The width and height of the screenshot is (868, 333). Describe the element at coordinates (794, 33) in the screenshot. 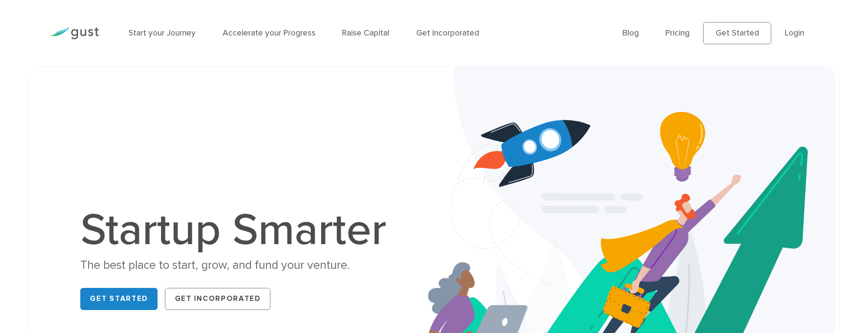

I see `a: Login` at that location.